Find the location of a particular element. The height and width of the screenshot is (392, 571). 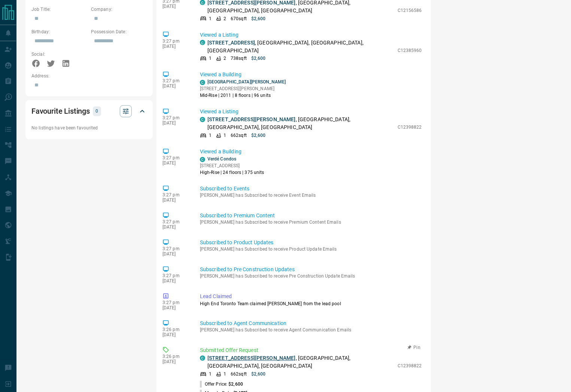

p: C12156586 is located at coordinates (410, 11).